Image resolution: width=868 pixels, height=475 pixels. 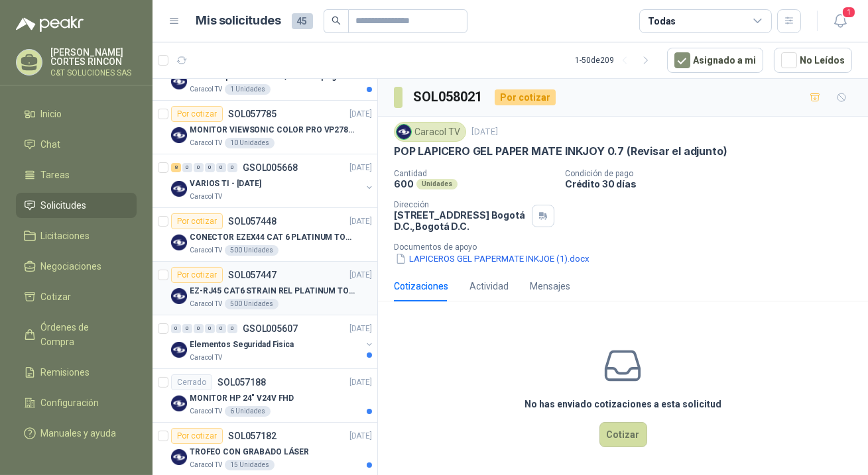 I want to click on p: POP LAPICERO GEL PAPER MATE INKJOY 0.7 (Revisar el adjunto), so click(x=560, y=151).